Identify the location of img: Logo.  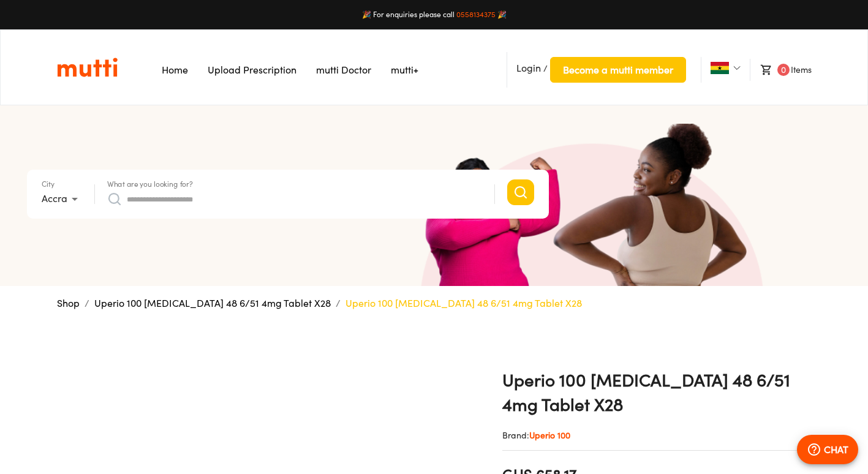
(87, 67).